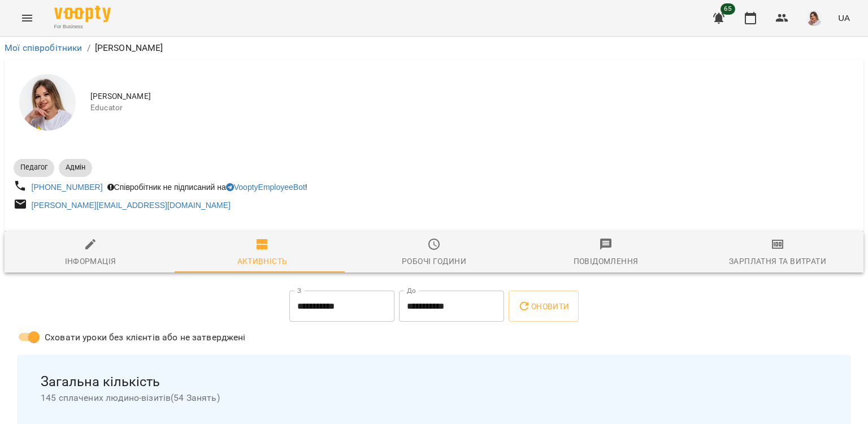 The width and height of the screenshot is (868, 424). Describe the element at coordinates (434, 261) in the screenshot. I see `div: Робочі години` at that location.